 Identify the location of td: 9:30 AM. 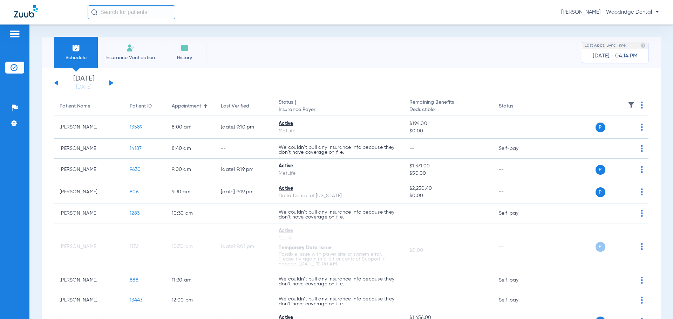
(191, 192).